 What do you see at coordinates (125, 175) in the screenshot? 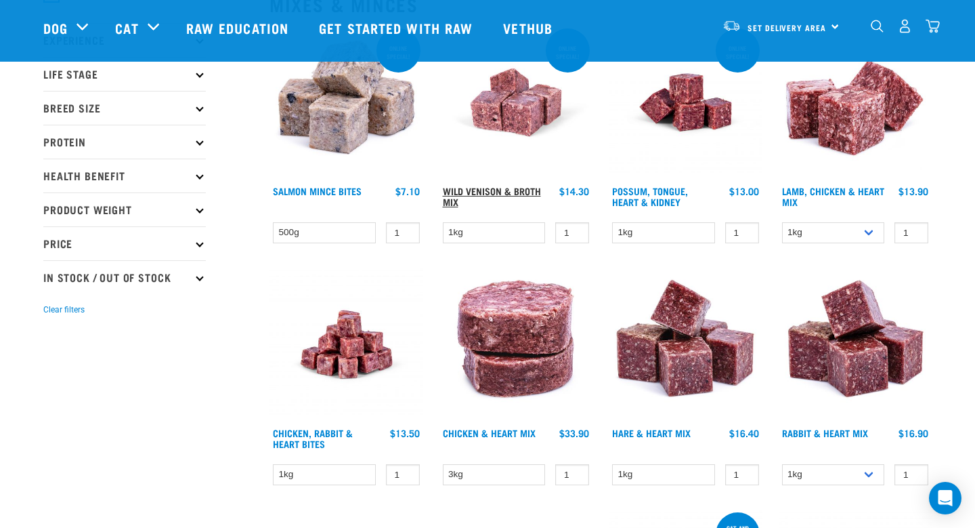
I see `p: Health Benefit` at bounding box center [125, 175].